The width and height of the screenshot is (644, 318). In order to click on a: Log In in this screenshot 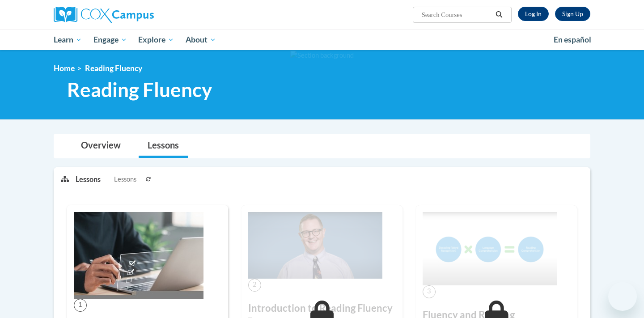, I will do `click(533, 14)`.